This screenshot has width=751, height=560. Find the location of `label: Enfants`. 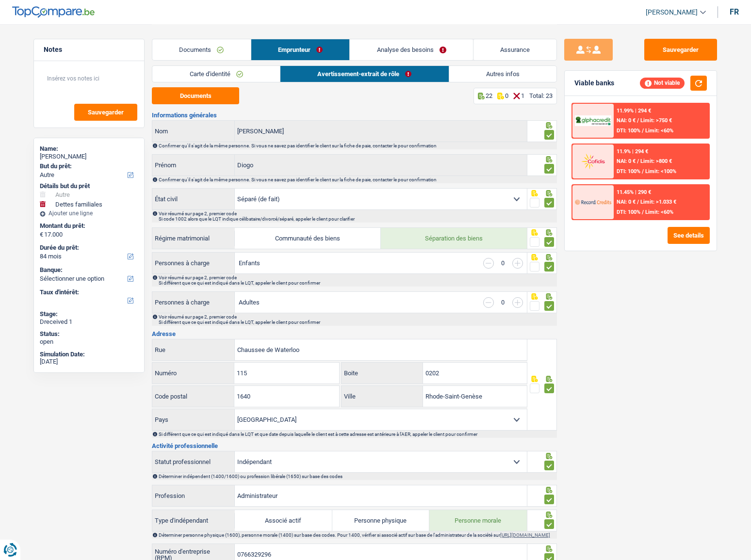

label: Enfants is located at coordinates (250, 263).